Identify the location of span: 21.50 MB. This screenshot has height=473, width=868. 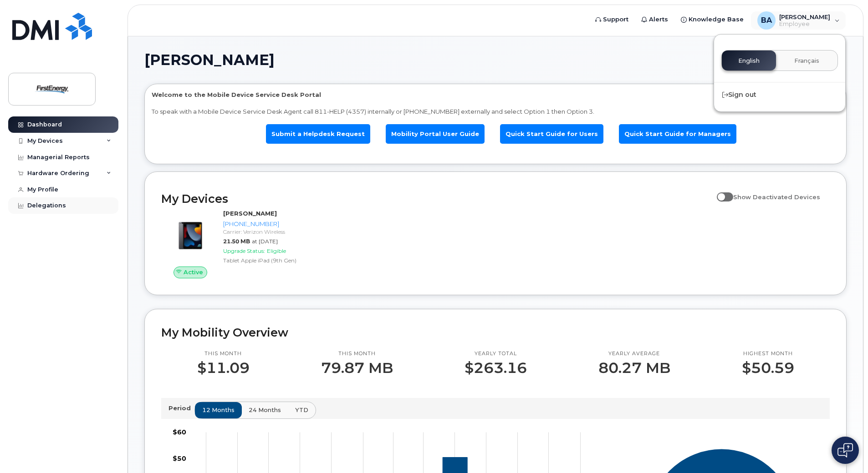
(237, 241).